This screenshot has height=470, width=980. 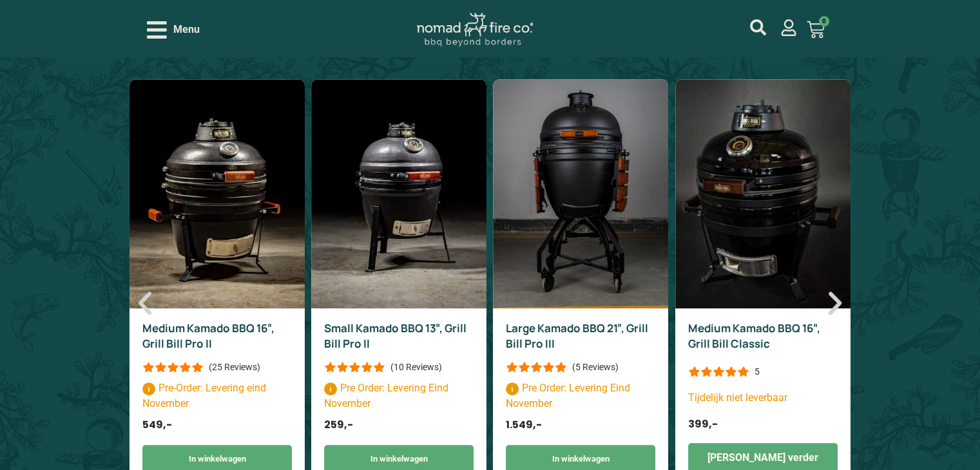 What do you see at coordinates (145, 303) in the screenshot?
I see `div: Vorige slide` at bounding box center [145, 303].